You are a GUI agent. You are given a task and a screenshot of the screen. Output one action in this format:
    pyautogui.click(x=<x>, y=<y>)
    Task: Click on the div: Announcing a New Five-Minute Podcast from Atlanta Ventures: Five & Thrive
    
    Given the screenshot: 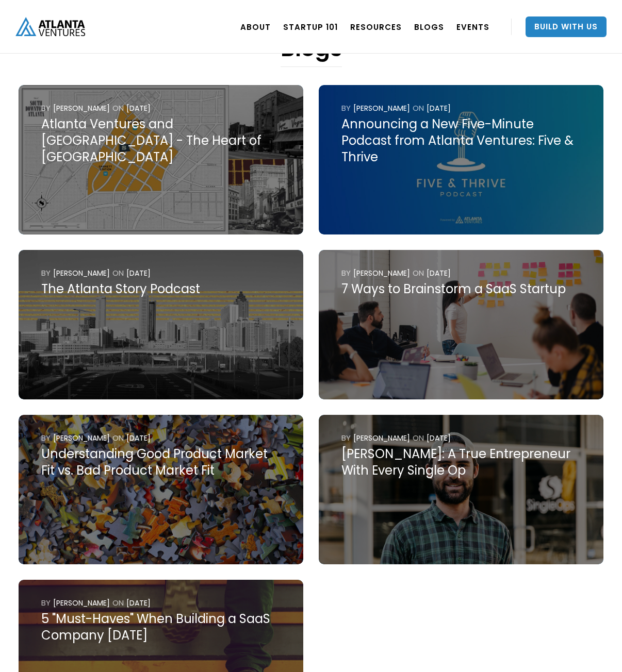 What is the action you would take?
    pyautogui.click(x=461, y=141)
    